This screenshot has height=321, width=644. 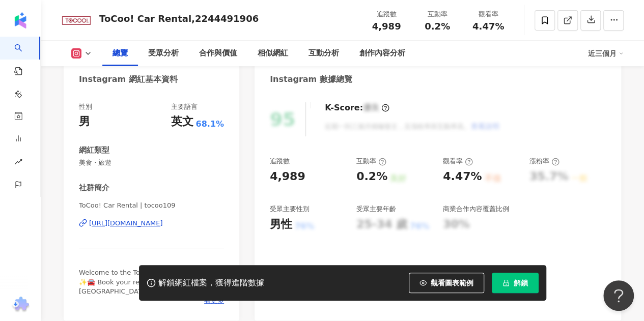 What do you see at coordinates (372, 176) in the screenshot?
I see `div: 0.2%` at bounding box center [372, 176].